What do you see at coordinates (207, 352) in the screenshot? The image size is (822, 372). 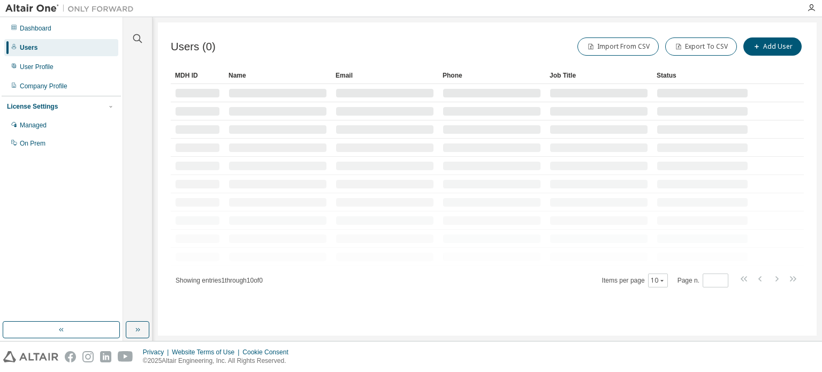 I see `div: Website Terms of Use` at bounding box center [207, 352].